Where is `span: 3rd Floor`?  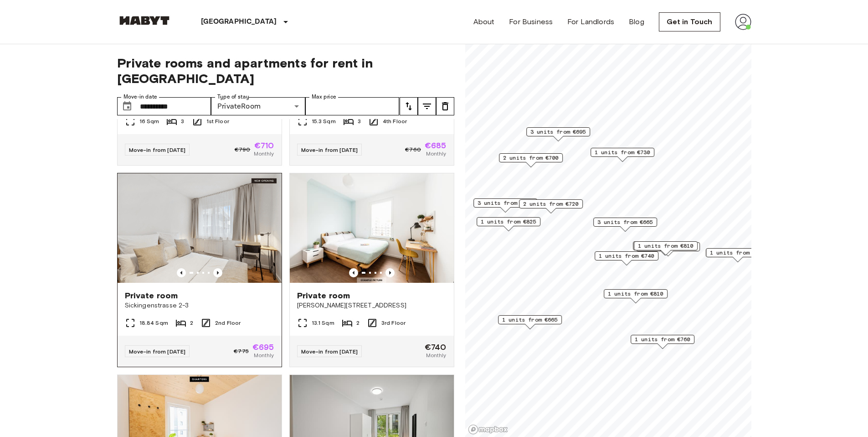 span: 3rd Floor is located at coordinates (394, 323).